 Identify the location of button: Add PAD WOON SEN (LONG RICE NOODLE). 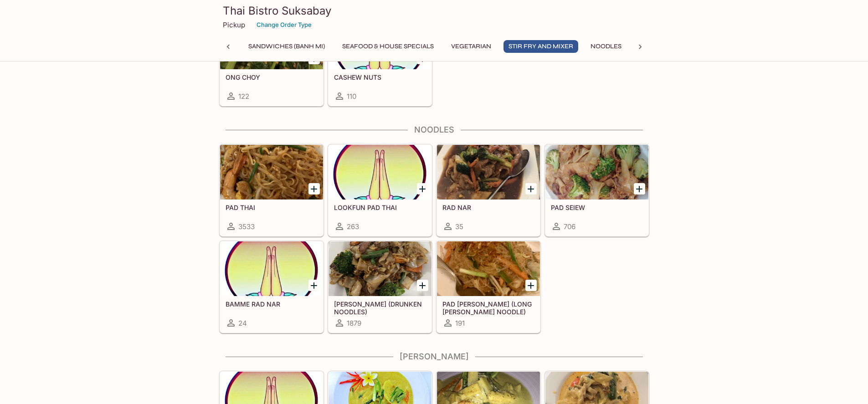
(531, 286).